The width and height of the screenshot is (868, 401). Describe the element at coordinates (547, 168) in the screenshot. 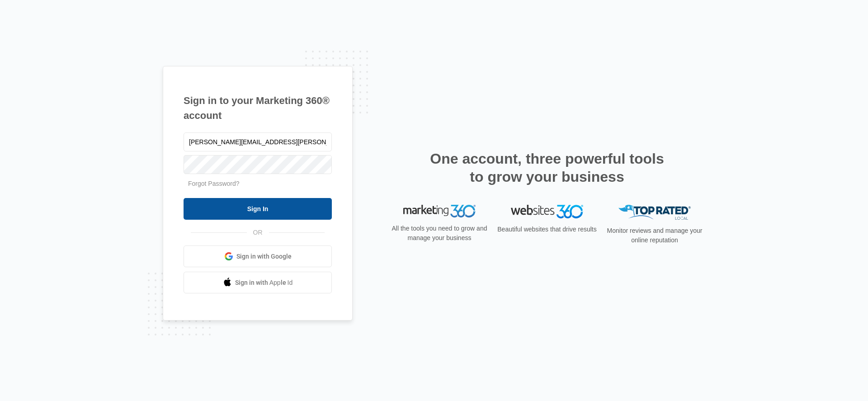

I see `h2: One account, three powerful tools to grow your business` at that location.